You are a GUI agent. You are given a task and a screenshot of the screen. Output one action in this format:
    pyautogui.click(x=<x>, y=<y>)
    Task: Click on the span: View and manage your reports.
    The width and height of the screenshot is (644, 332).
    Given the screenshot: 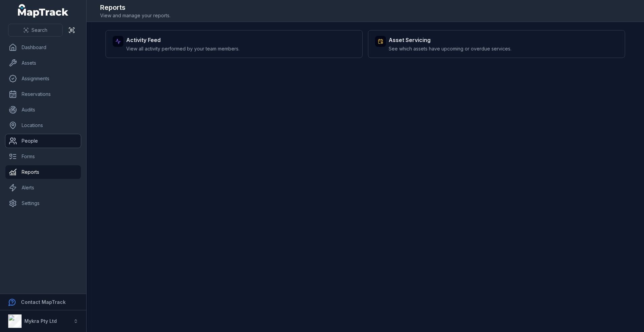 What is the action you would take?
    pyautogui.click(x=136, y=16)
    